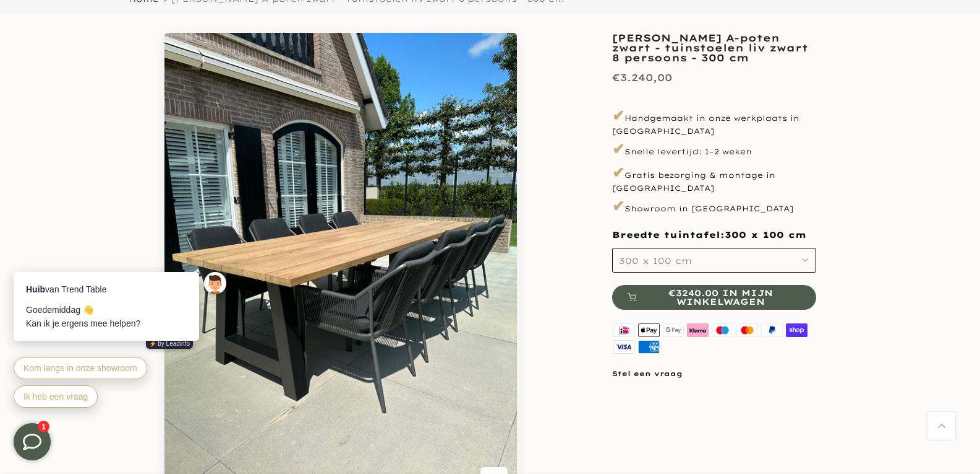 Image resolution: width=980 pixels, height=474 pixels. Describe the element at coordinates (105, 105) in the screenshot. I see `div: Goedemiddag 👋 Kan ik je ergens mee helpen?` at that location.